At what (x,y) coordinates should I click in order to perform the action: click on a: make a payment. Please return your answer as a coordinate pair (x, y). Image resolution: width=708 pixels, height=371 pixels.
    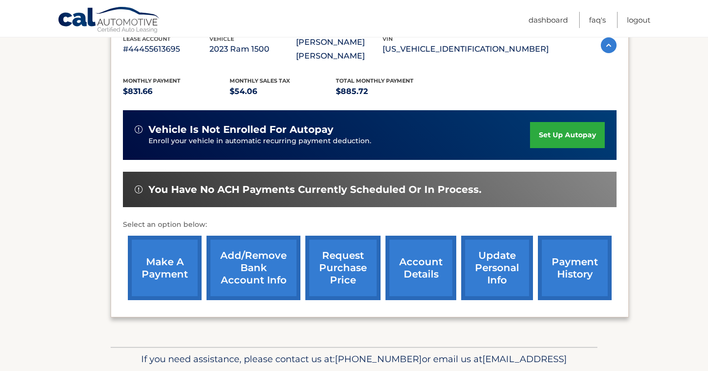
    Looking at the image, I should click on (165, 268).